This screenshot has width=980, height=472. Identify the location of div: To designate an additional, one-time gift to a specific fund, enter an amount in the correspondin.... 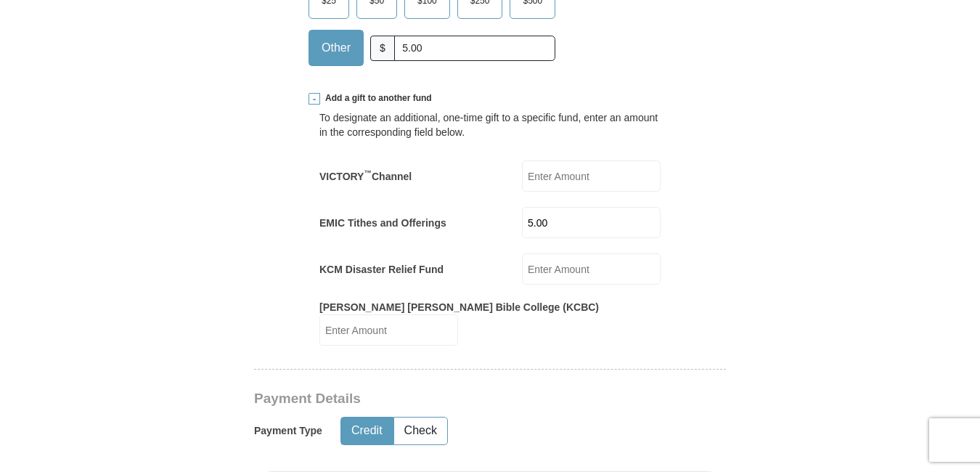
(490, 125).